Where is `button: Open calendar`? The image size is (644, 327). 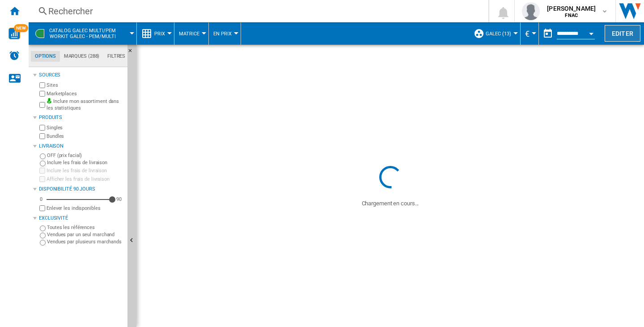 button: Open calendar is located at coordinates (591, 32).